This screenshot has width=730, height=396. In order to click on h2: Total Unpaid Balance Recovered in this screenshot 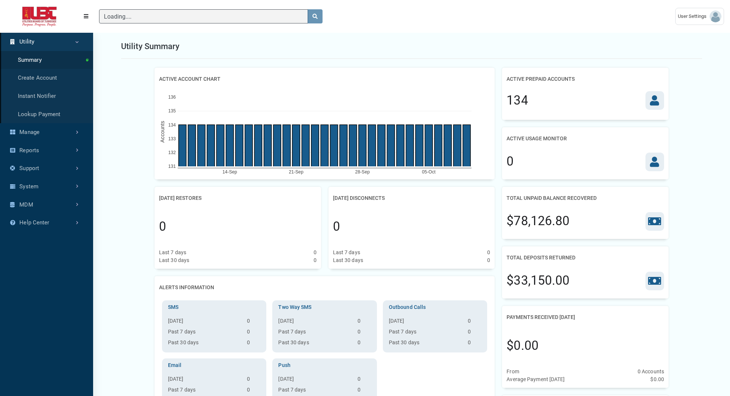, I will do `click(552, 198)`.